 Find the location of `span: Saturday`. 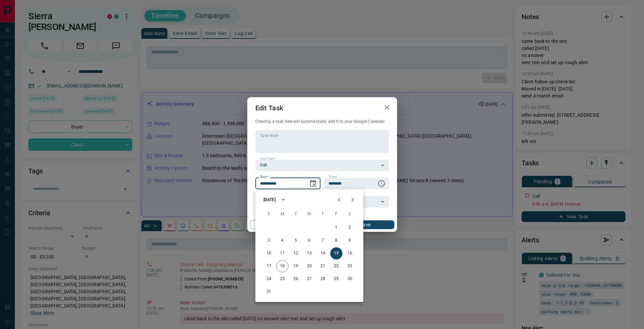

span: Saturday is located at coordinates (350, 215).